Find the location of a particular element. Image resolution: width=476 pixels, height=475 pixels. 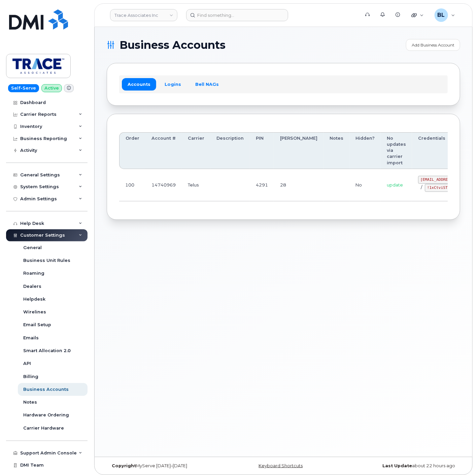

td: 28 is located at coordinates (299, 185).